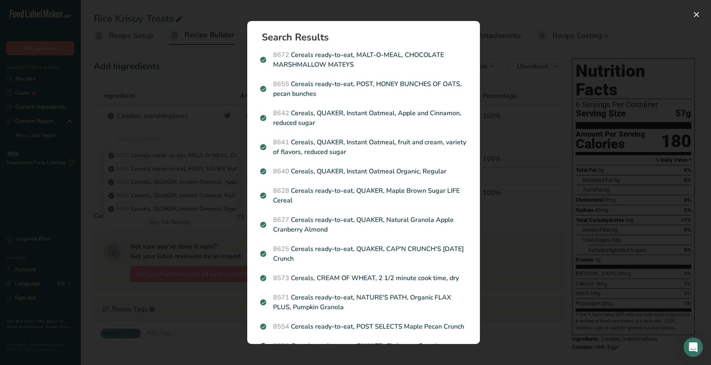  I want to click on span: 8672, so click(281, 55).